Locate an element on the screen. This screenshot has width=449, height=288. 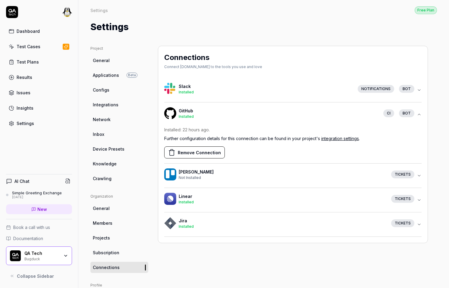
time: 22 hours ago is located at coordinates (196, 130).